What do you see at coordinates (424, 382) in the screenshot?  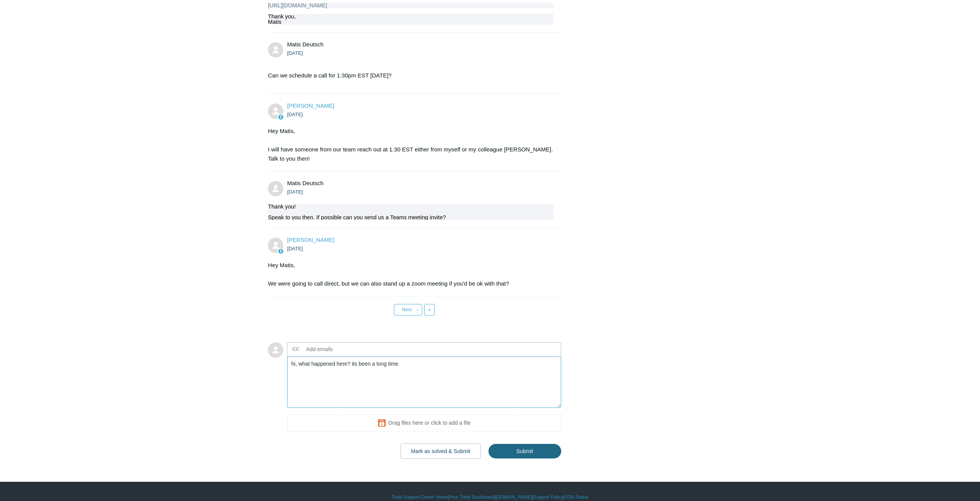 I see `textarea: Add your reply` at bounding box center [424, 382].